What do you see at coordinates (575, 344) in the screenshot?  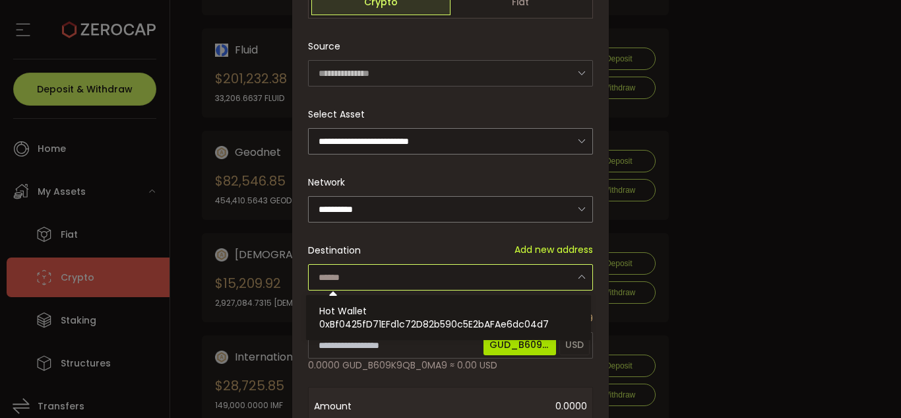 I see `span: USD` at bounding box center [575, 344].